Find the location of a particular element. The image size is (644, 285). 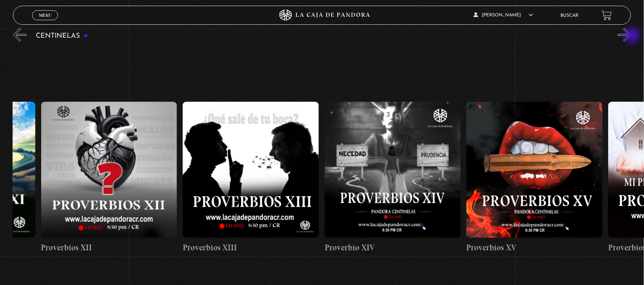

span: Menu is located at coordinates (45, 15).